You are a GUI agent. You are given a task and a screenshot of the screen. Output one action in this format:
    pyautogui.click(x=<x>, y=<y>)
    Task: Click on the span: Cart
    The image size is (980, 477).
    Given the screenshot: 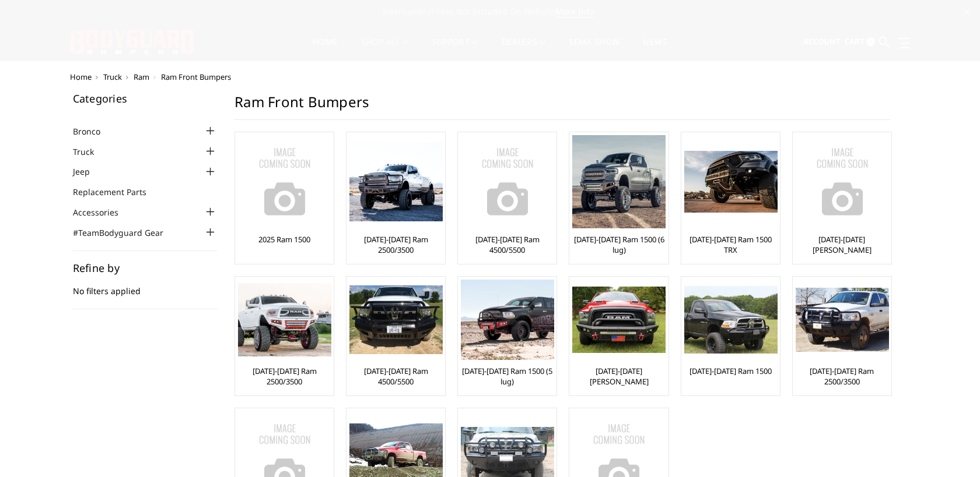 What is the action you would take?
    pyautogui.click(x=854, y=41)
    